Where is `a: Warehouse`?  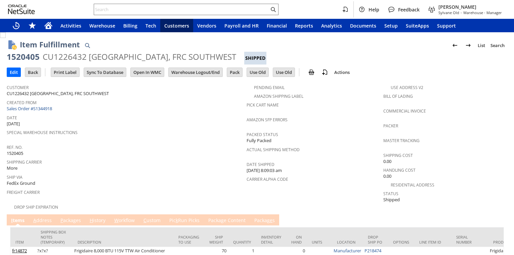
a: Warehouse is located at coordinates (102, 26).